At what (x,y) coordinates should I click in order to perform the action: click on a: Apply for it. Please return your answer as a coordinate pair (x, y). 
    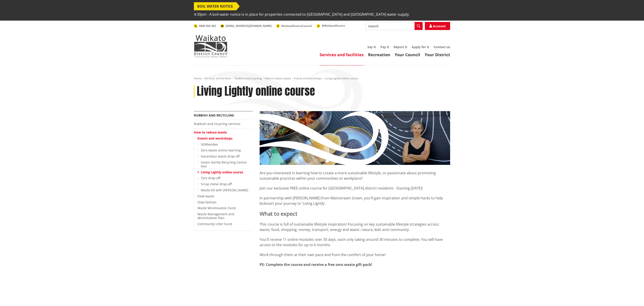
    Looking at the image, I should click on (420, 47).